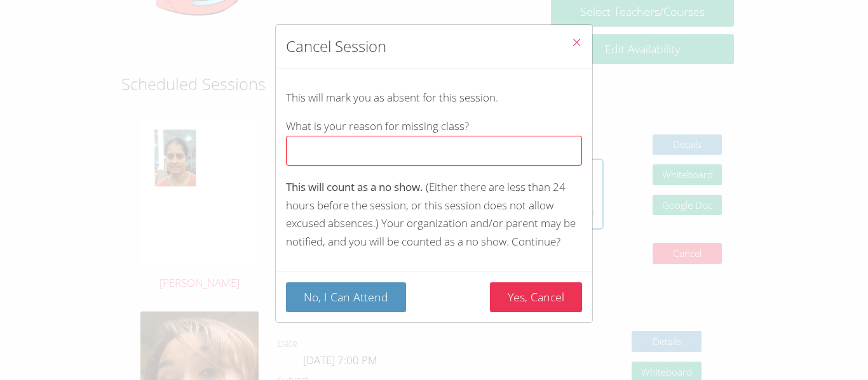 This screenshot has height=380, width=868. What do you see at coordinates (577, 44) in the screenshot?
I see `button: Close` at bounding box center [577, 44].